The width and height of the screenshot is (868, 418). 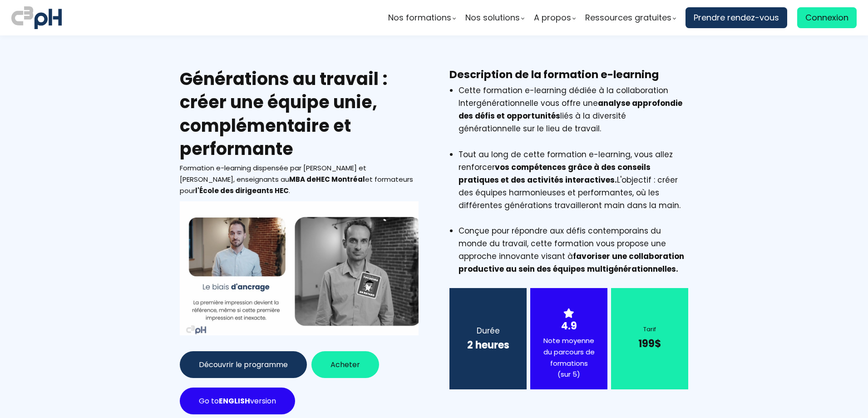 I want to click on span: Prendre rendez-vous, so click(x=736, y=17).